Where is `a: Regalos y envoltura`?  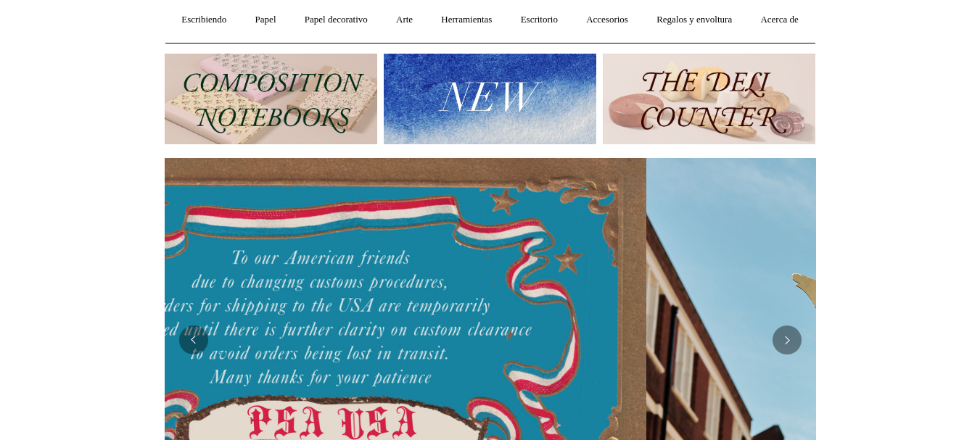 a: Regalos y envoltura is located at coordinates (694, 19).